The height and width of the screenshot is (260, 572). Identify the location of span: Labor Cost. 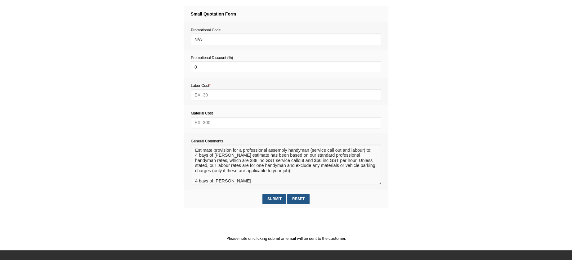
(200, 86).